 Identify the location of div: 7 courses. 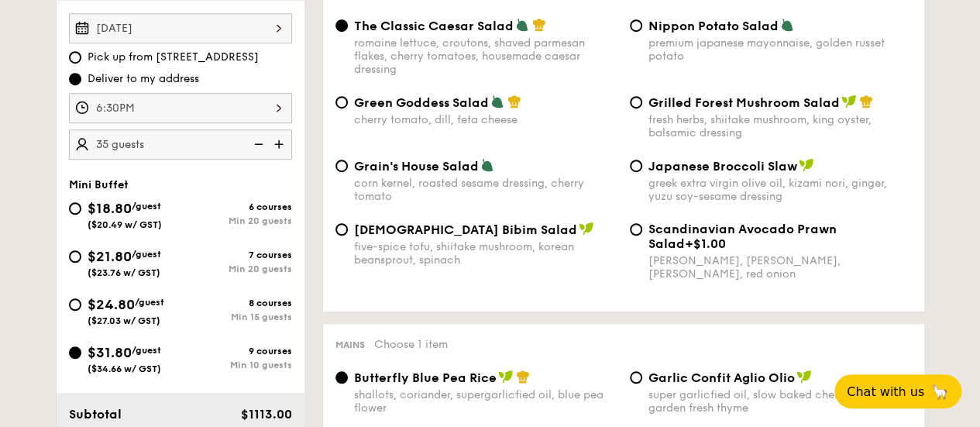
(236, 255).